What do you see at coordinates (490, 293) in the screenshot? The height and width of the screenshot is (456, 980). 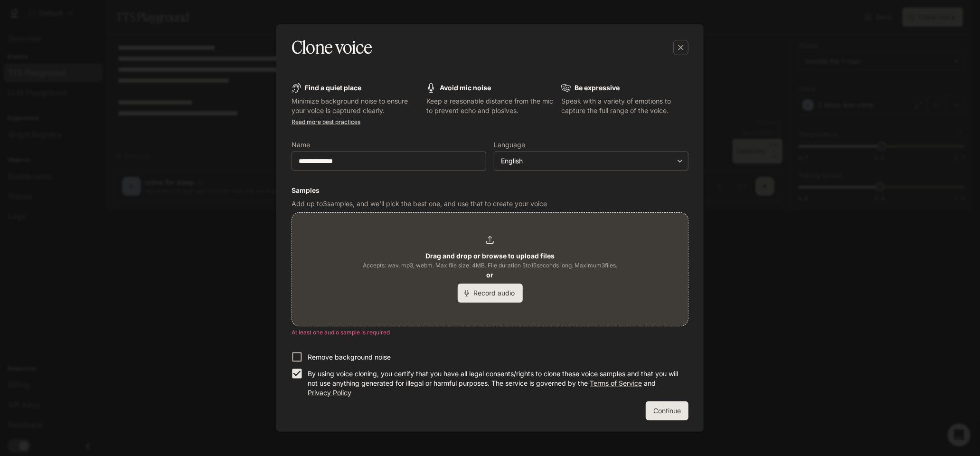 I see `button: Record audio` at bounding box center [490, 293].